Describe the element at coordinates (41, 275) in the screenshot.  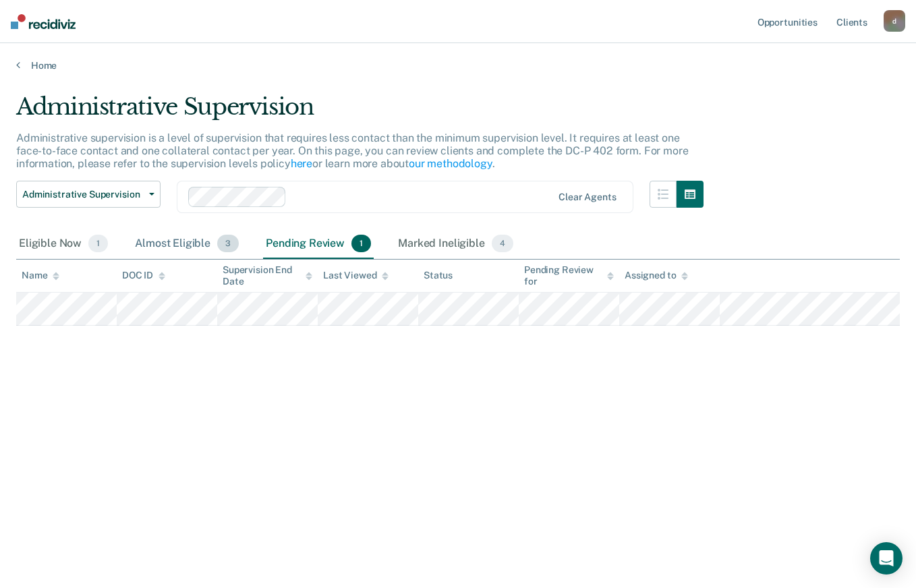
I see `div: Name` at that location.